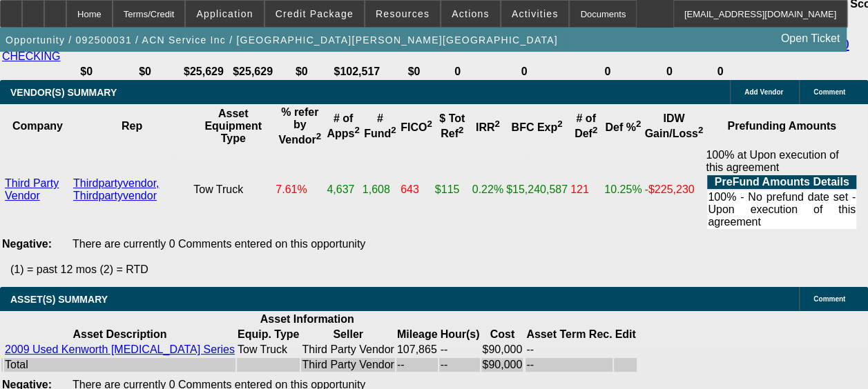 The image size is (868, 389). Describe the element at coordinates (342, 126) in the screenshot. I see `b: # of Apps` at that location.